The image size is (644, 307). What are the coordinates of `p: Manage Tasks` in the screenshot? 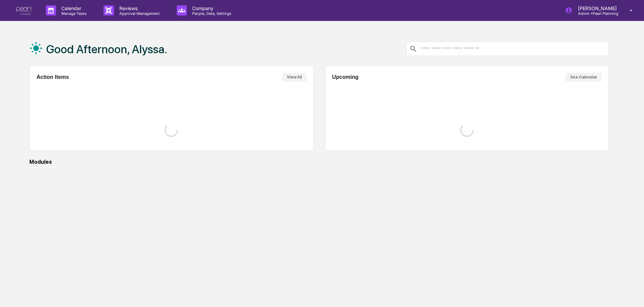 It's located at (73, 14).